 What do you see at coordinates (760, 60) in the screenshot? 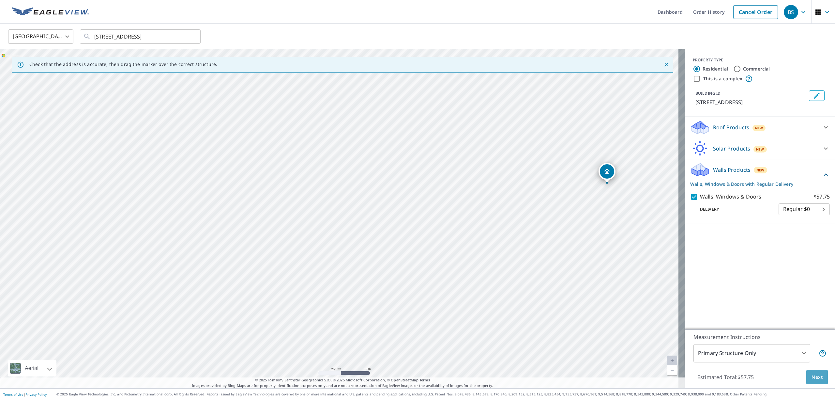
I see `div: PROPERTY TYPE` at bounding box center [760, 60].